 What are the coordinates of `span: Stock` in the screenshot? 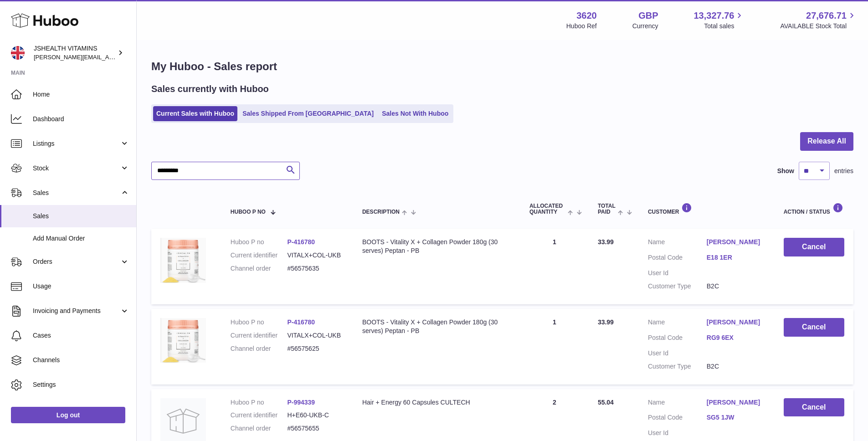 It's located at (76, 168).